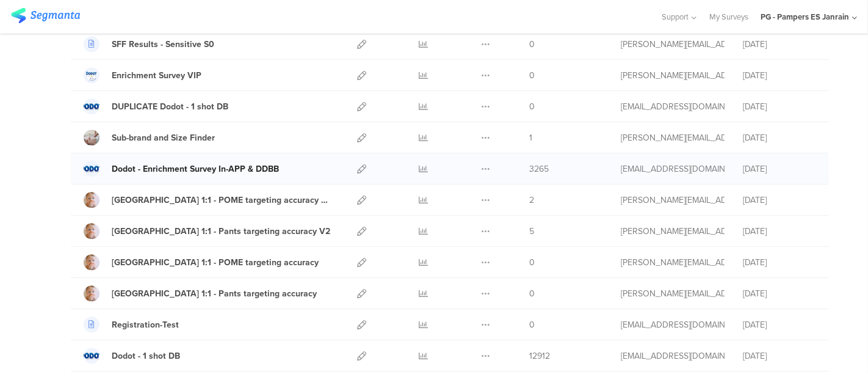 The image size is (868, 374). I want to click on div: Sub-brand and Size Finder, so click(163, 137).